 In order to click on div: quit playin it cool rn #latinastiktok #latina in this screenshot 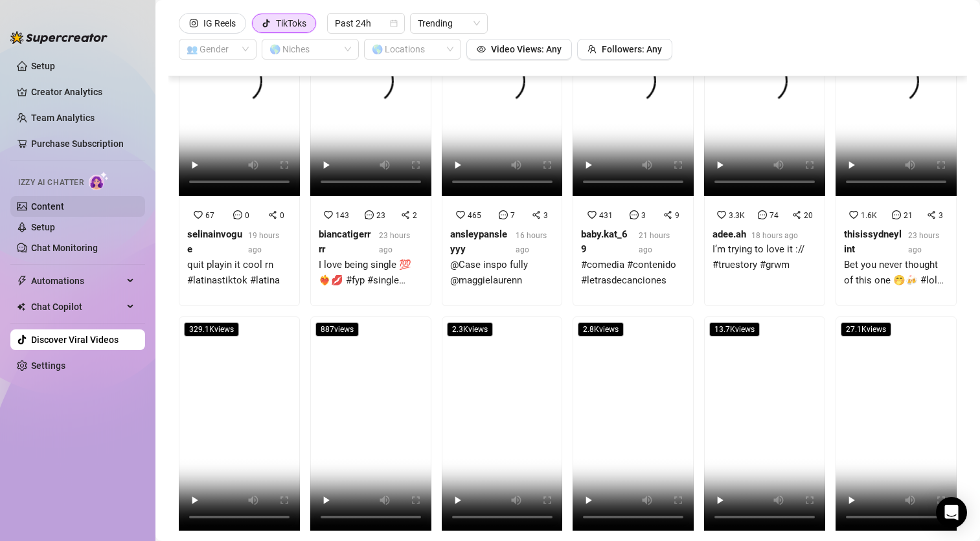, I will do `click(239, 273)`.